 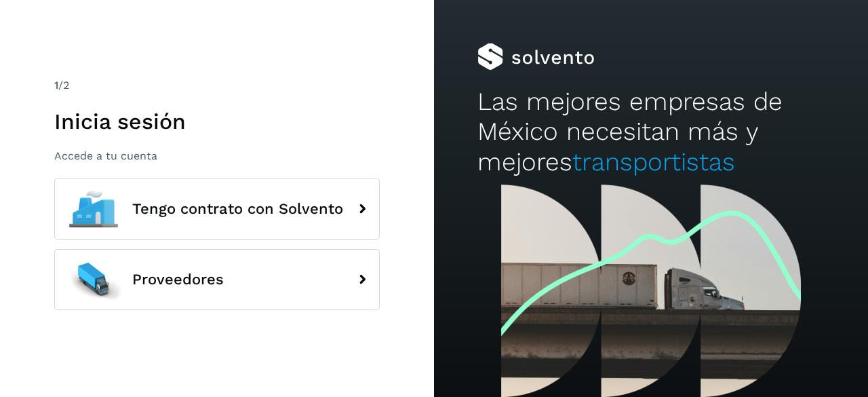 I want to click on h2: Las mejores empresas de México necesitan más y mejores, so click(x=651, y=132).